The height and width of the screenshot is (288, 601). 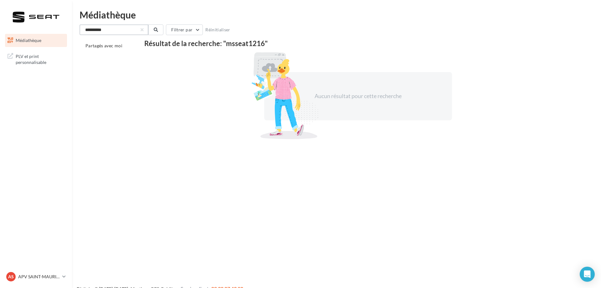 What do you see at coordinates (36, 40) in the screenshot?
I see `a: Médiathèque` at bounding box center [36, 40].